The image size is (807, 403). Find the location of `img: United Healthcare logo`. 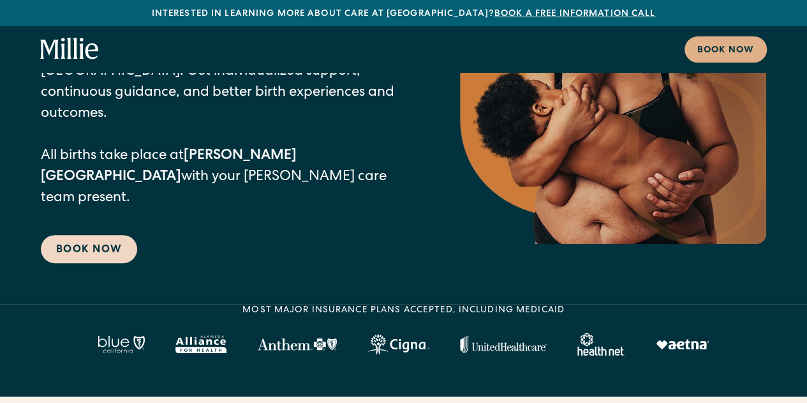

img: United Healthcare logo is located at coordinates (504, 344).